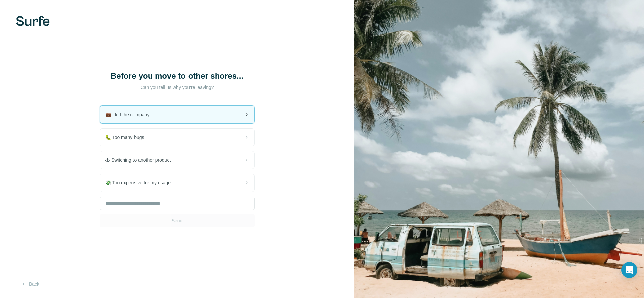 This screenshot has height=298, width=644. I want to click on h1: Before you move to other shores..., so click(177, 76).